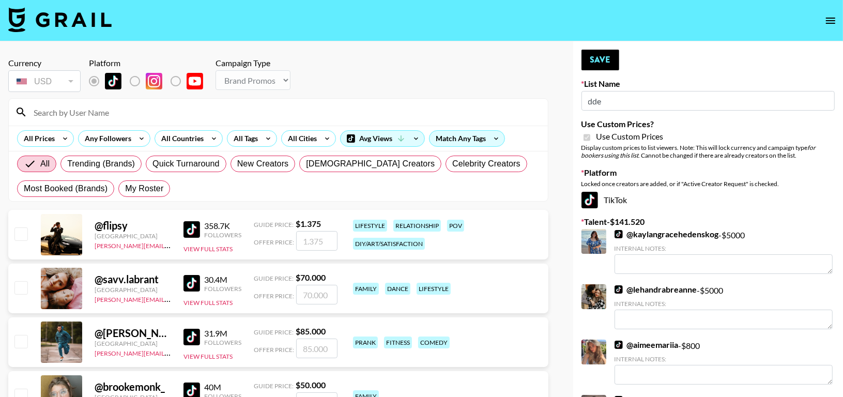 This screenshot has height=397, width=843. Describe the element at coordinates (66, 189) in the screenshot. I see `span: Most Booked (Brands)` at that location.